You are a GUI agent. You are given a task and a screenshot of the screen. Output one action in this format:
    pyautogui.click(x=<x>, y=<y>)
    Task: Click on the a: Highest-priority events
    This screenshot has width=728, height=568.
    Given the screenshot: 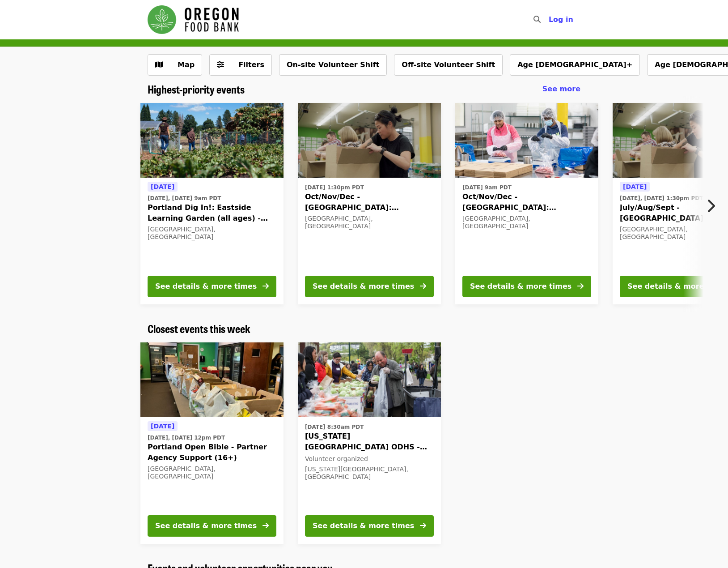 What is the action you would take?
    pyautogui.click(x=196, y=89)
    